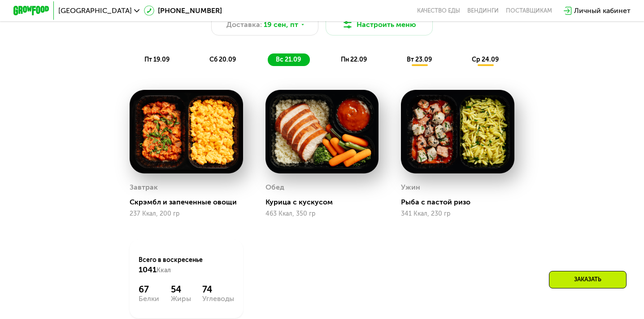 The height and width of the screenshot is (319, 644). I want to click on span: 19 сен, пт, so click(281, 25).